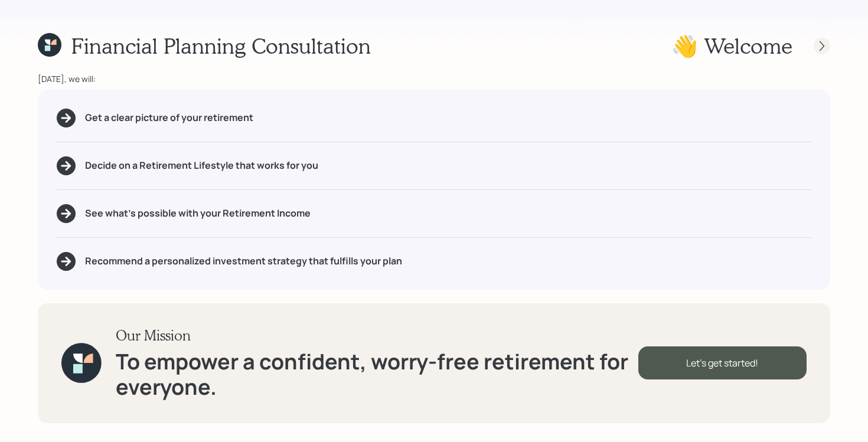 This screenshot has height=442, width=868. I want to click on h1: Financial Planning Consultation, so click(221, 46).